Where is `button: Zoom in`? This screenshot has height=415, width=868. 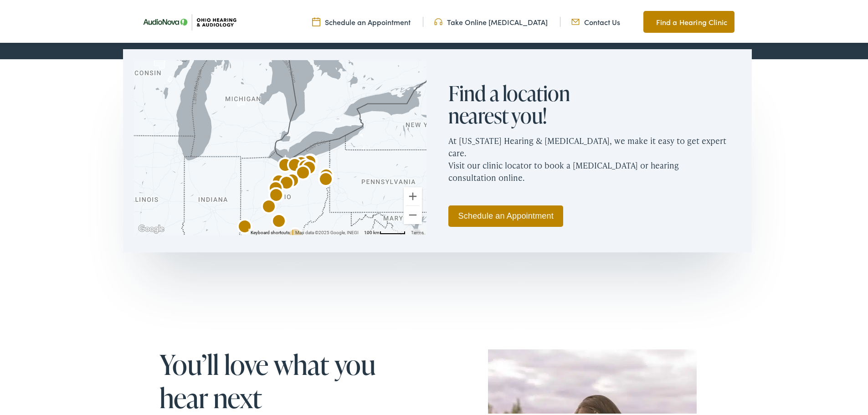 button: Zoom in is located at coordinates (413, 194).